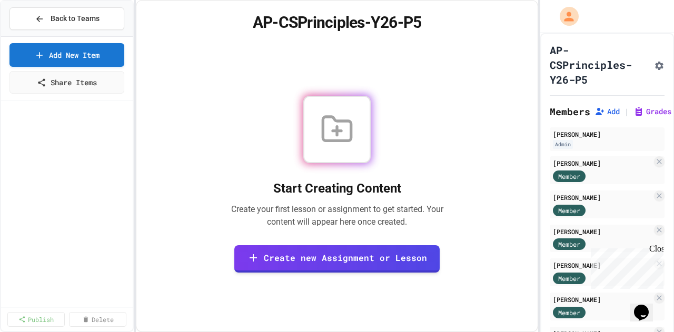 The width and height of the screenshot is (674, 332). I want to click on a: Add New Item, so click(67, 55).